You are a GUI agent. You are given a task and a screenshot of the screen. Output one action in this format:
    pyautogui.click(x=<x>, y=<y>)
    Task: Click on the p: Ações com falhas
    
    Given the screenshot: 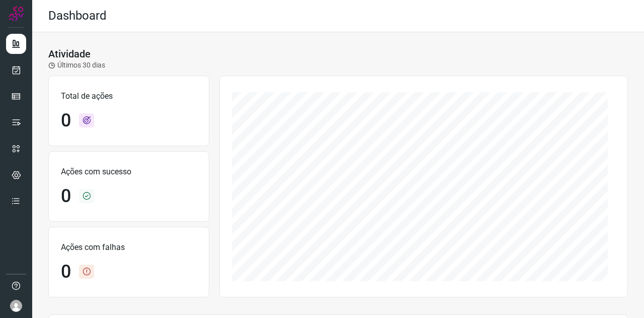 What is the action you would take?
    pyautogui.click(x=129, y=247)
    